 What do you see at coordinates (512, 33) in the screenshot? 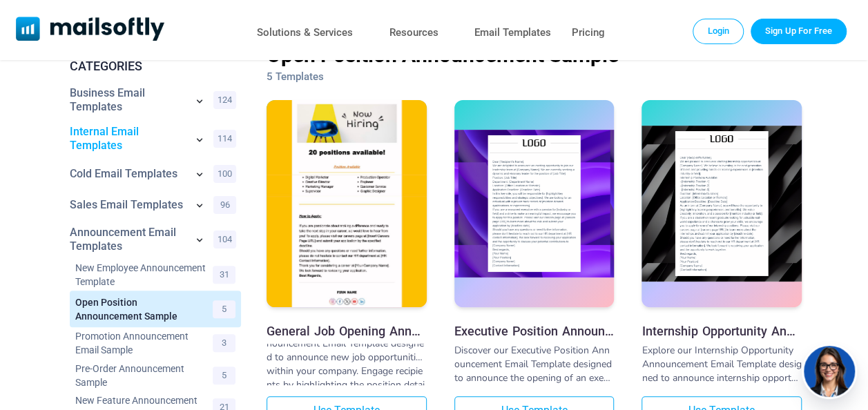
I see `a: Email Templates` at bounding box center [512, 33].